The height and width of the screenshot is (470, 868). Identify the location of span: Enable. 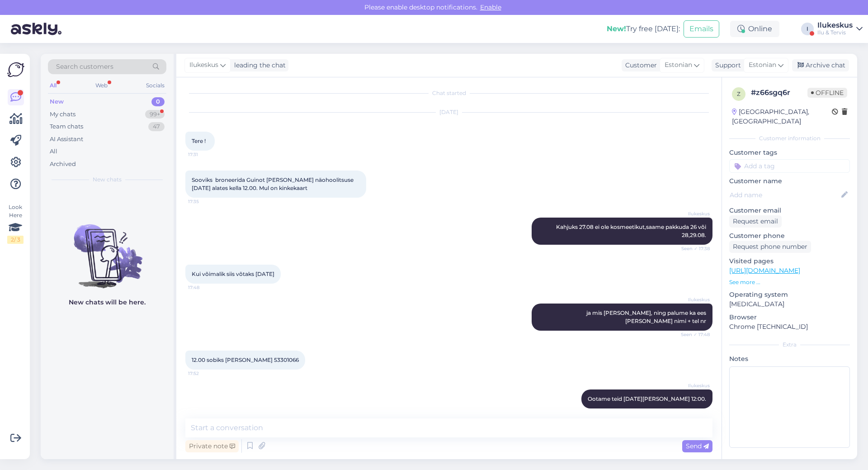
(490, 7).